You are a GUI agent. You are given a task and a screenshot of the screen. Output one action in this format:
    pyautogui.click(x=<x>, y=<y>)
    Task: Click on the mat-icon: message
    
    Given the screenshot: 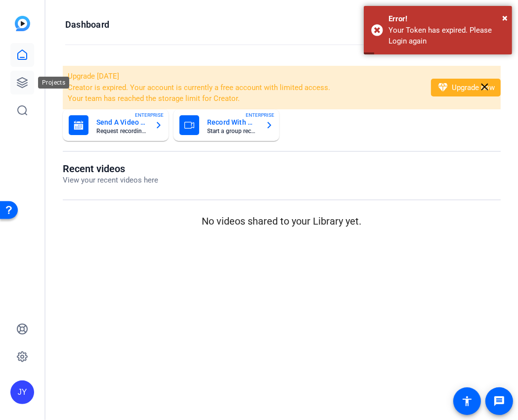 What is the action you would take?
    pyautogui.click(x=500, y=401)
    